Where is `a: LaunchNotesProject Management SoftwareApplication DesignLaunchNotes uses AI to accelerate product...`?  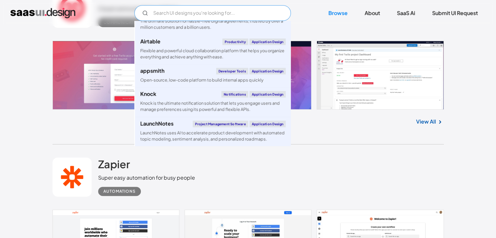 a: LaunchNotesProject Management SoftwareApplication DesignLaunchNotes uses AI to accelerate product... is located at coordinates (213, 132).